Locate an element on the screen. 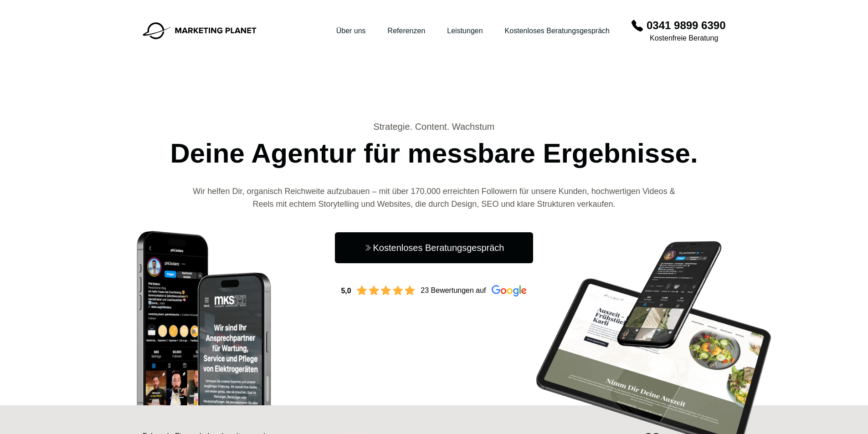  a: 23 Bewertungen auf is located at coordinates (473, 291).